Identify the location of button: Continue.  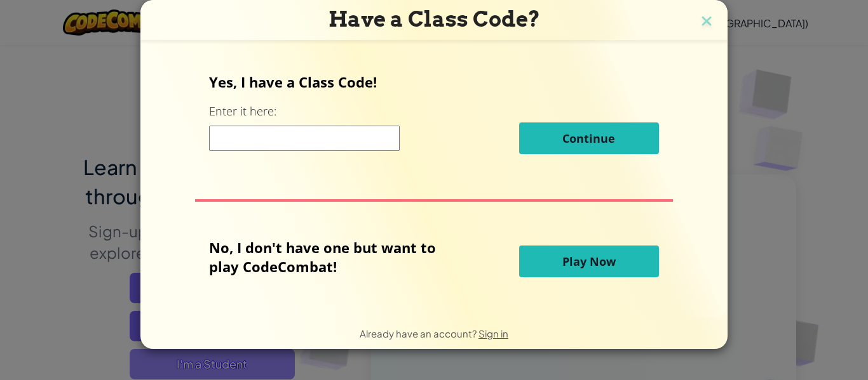
(589, 139).